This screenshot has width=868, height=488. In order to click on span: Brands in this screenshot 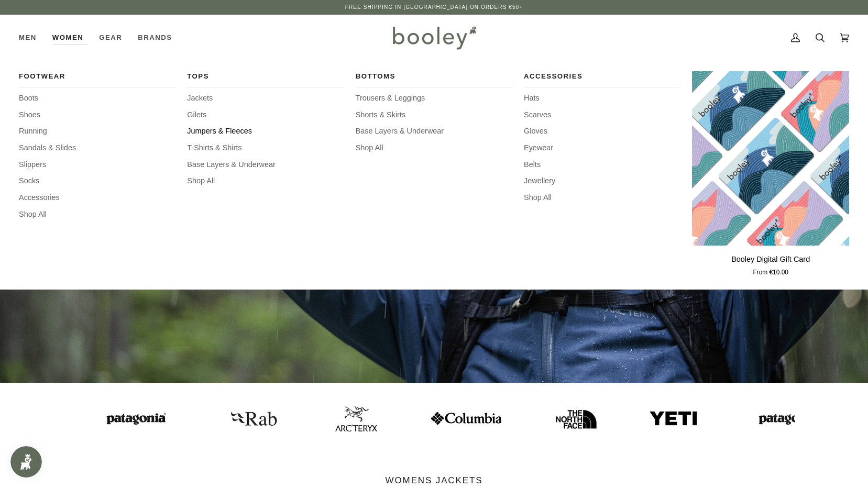, I will do `click(154, 37)`.